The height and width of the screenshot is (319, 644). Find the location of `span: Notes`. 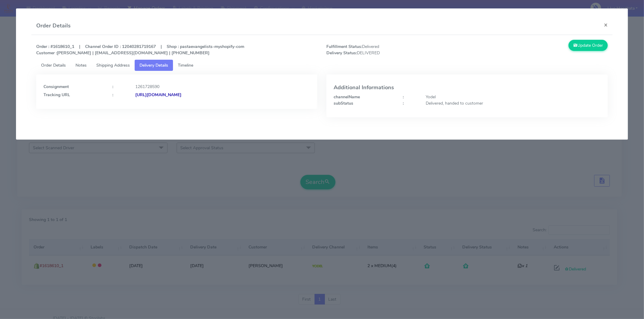

span: Notes is located at coordinates (81, 65).